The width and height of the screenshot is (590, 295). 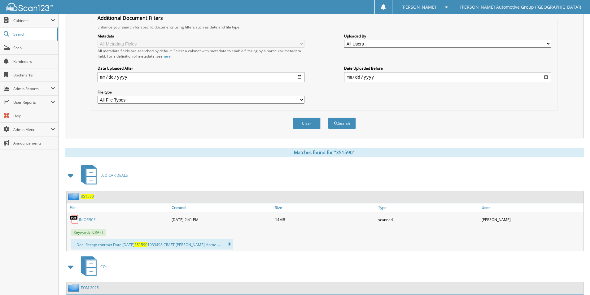 What do you see at coordinates (342, 123) in the screenshot?
I see `button: Search` at bounding box center [342, 123].